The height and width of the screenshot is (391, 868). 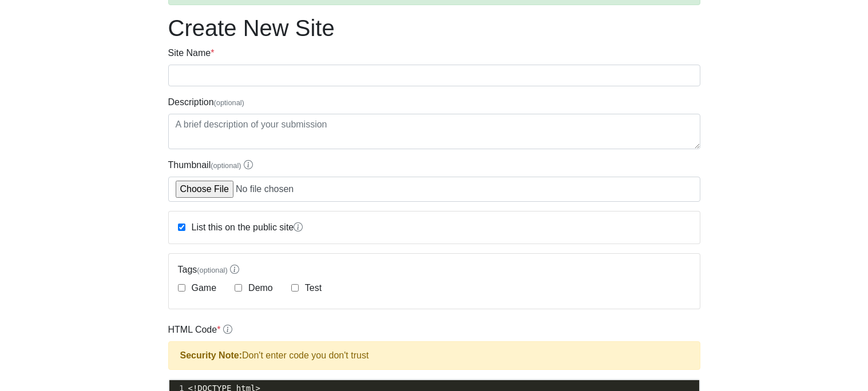 I want to click on label: Demo, so click(x=259, y=288).